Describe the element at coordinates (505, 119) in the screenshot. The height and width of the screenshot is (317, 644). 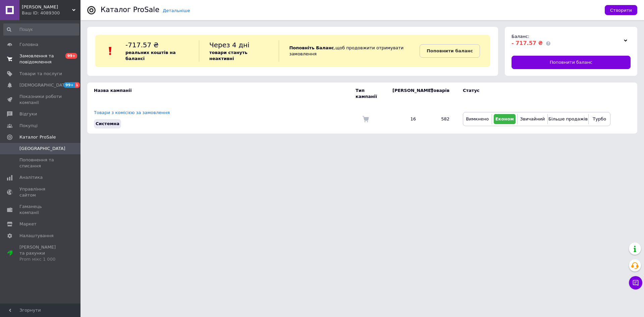
I see `button: Економ` at that location.